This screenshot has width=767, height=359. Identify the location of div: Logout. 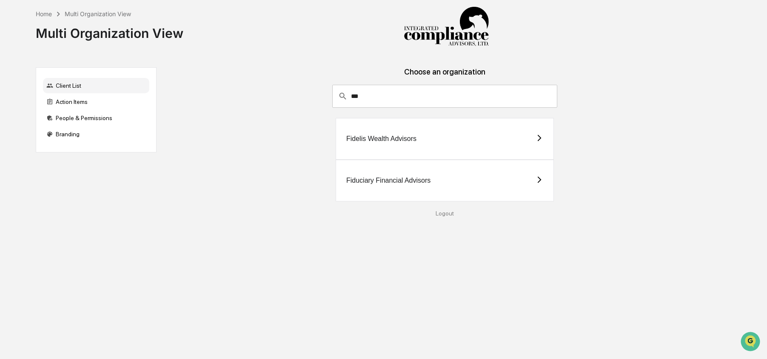
(444, 213).